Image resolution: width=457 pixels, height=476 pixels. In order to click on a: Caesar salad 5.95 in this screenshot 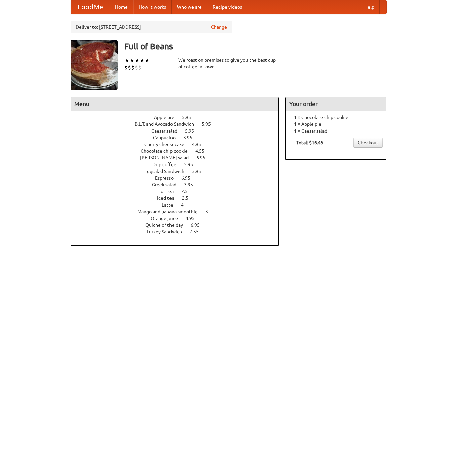, I will do `click(179, 131)`.